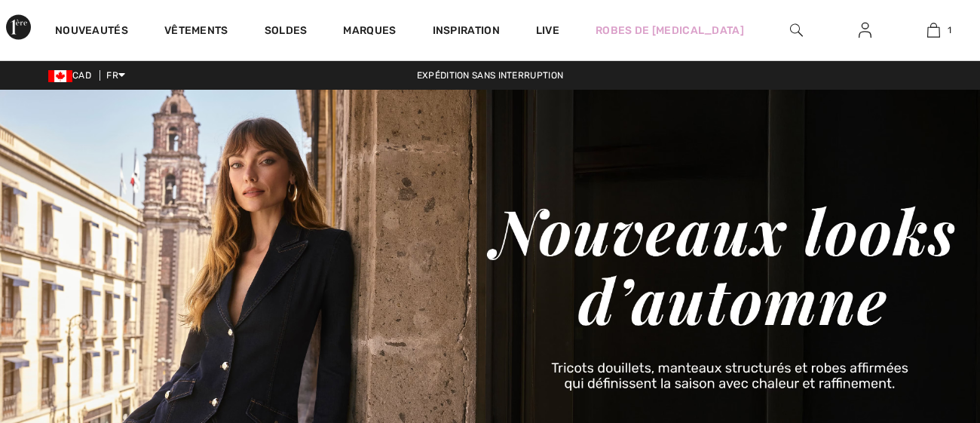 This screenshot has height=423, width=980. What do you see at coordinates (286, 32) in the screenshot?
I see `a: Soldes` at bounding box center [286, 32].